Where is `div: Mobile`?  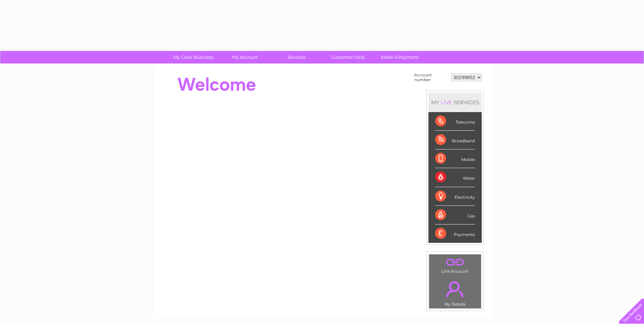
div: Mobile is located at coordinates (455, 159).